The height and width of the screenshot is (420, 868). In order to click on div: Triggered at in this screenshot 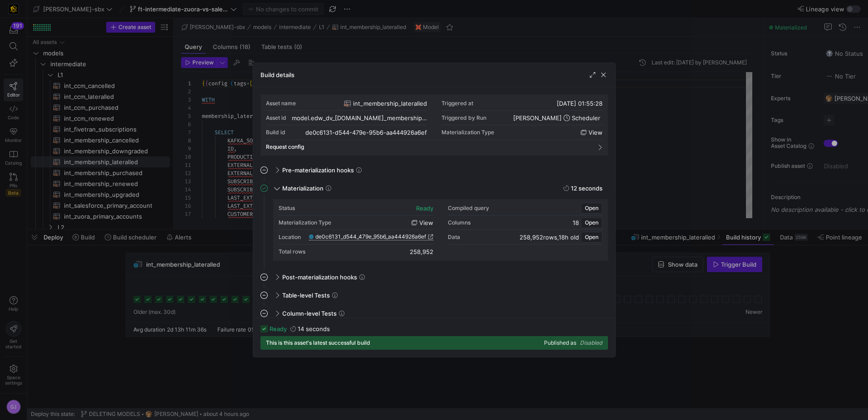, I will do `click(458, 103)`.